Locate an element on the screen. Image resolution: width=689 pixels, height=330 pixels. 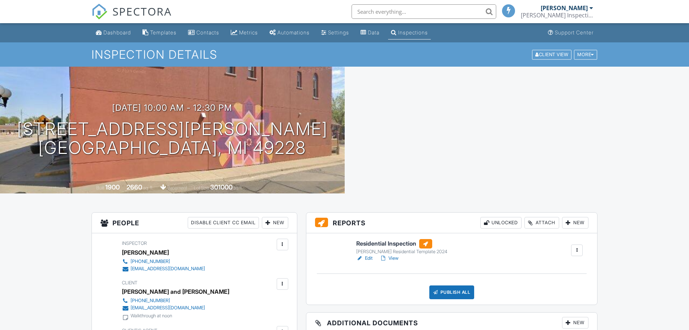
span: sq.ft. is located at coordinates (238, 187).